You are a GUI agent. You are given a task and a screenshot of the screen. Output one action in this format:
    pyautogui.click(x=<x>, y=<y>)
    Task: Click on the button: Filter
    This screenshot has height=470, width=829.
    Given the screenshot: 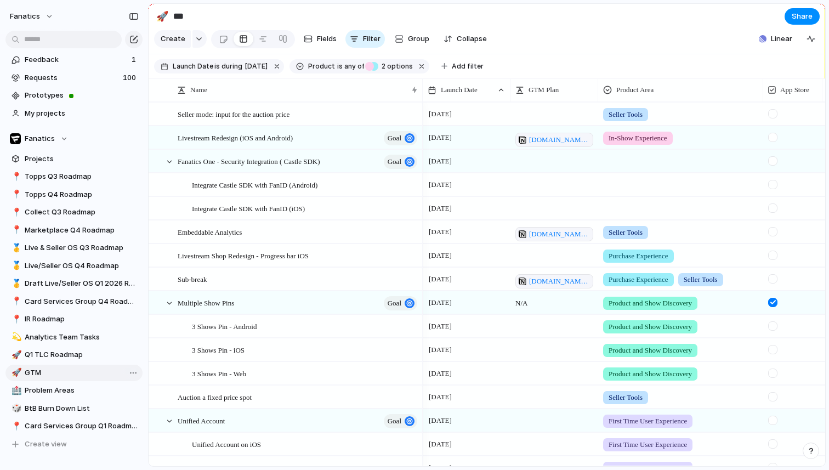 What is the action you would take?
    pyautogui.click(x=365, y=39)
    